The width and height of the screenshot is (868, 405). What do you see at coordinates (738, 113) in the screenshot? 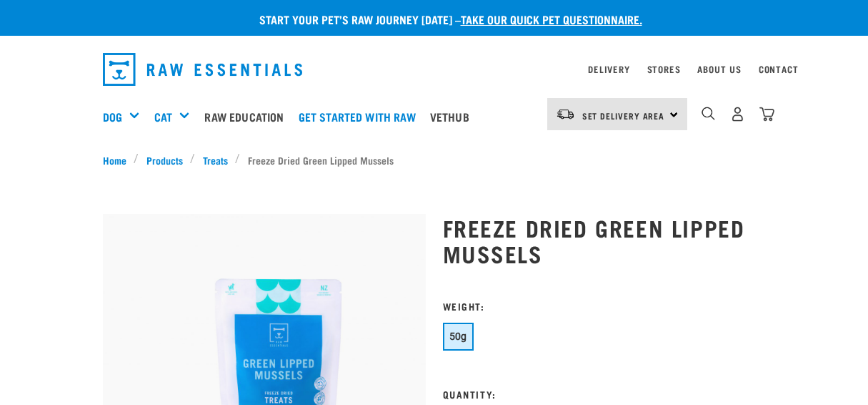
I see `img: user.png` at bounding box center [738, 113].